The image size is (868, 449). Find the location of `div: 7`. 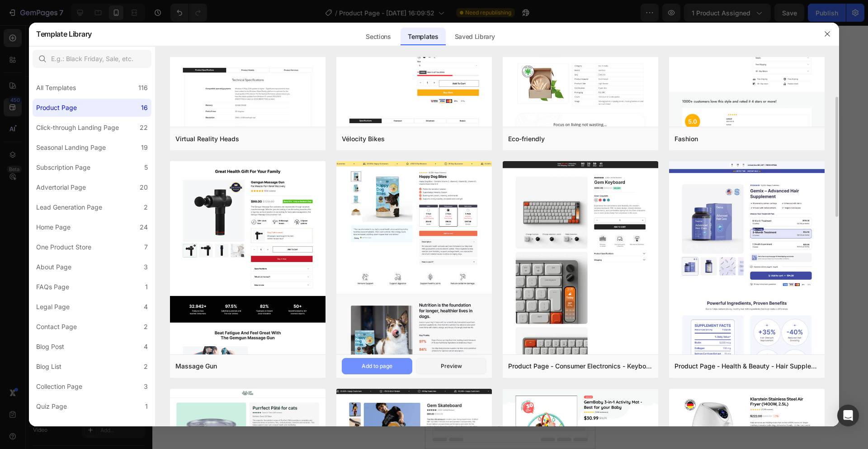

div: 7 is located at coordinates (146, 247).